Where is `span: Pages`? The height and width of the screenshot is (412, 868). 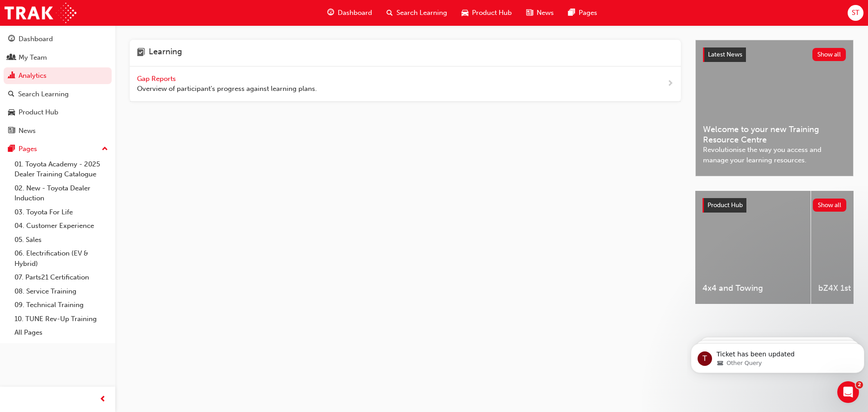 span: Pages is located at coordinates (588, 13).